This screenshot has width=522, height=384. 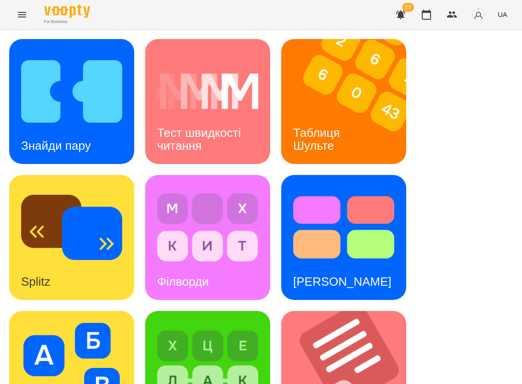 I want to click on h3: Таблиця Шульте, so click(x=318, y=139).